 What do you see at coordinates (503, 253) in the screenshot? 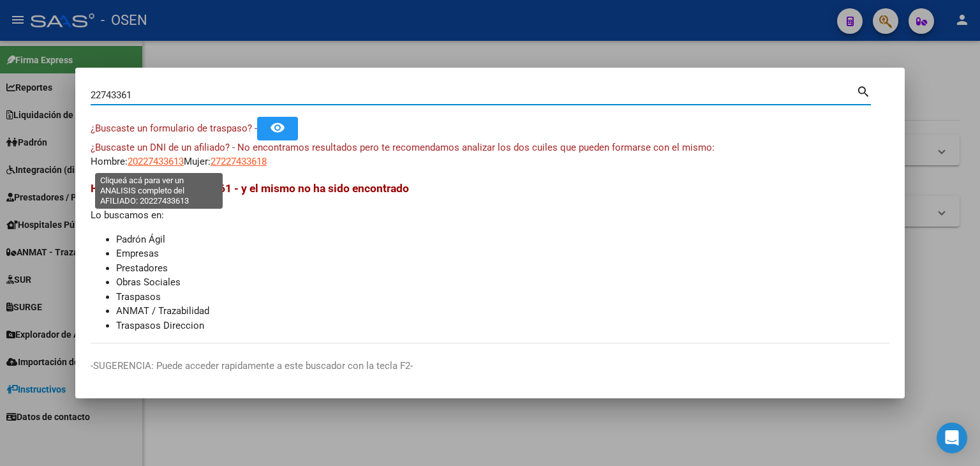
I see `li: Empresas` at bounding box center [503, 253].